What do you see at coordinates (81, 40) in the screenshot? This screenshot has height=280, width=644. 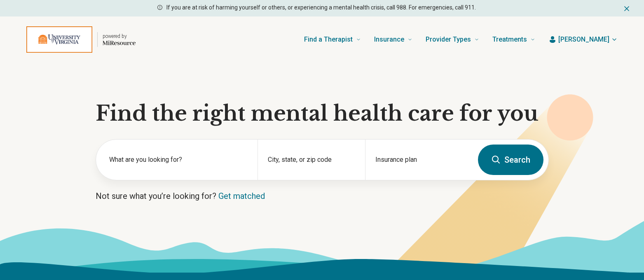 I see `a: Home page` at bounding box center [81, 40].